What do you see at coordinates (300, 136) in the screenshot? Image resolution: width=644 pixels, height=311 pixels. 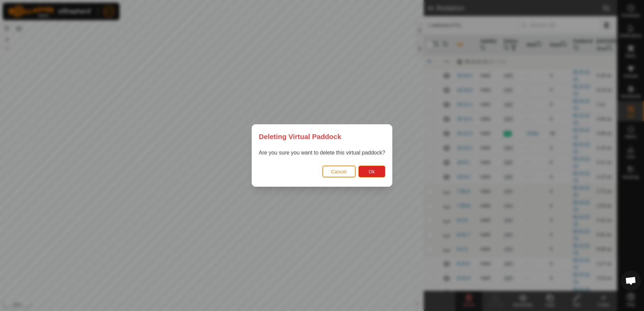 I see `span: Deleting Virtual Paddock` at bounding box center [300, 136].